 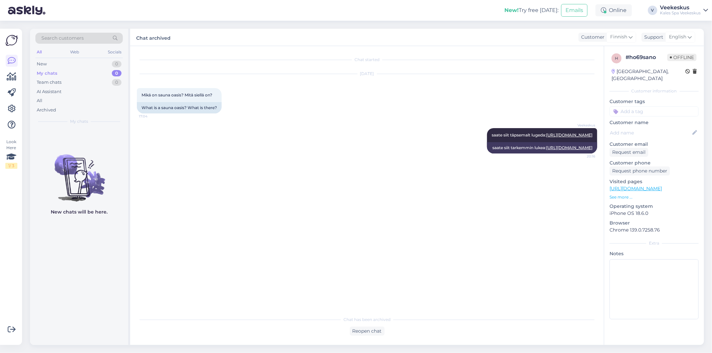 What do you see at coordinates (654, 254) in the screenshot?
I see `p: Notes` at bounding box center [654, 254].